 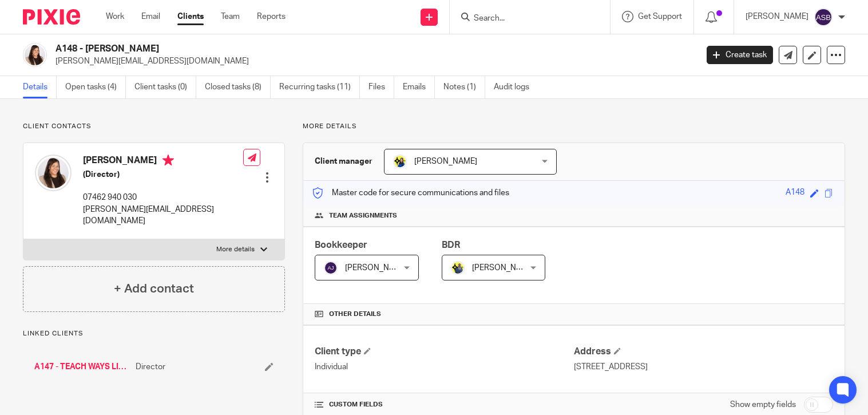 I want to click on a: Open tasks (4), so click(x=96, y=87).